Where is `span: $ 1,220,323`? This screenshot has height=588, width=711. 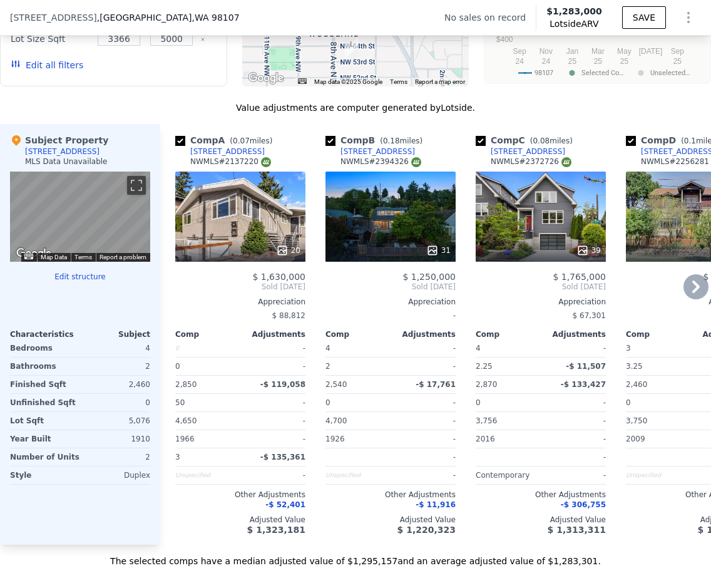 span: $ 1,220,323 is located at coordinates (426, 530).